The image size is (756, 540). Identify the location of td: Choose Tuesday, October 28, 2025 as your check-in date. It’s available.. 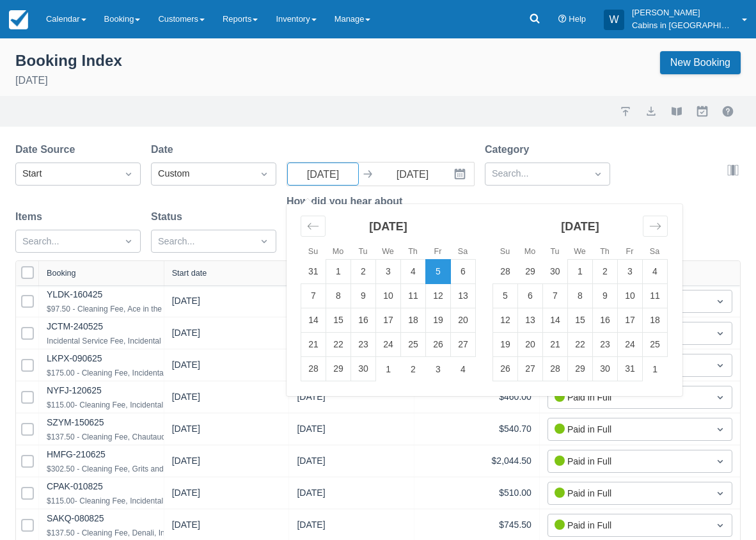
(555, 369).